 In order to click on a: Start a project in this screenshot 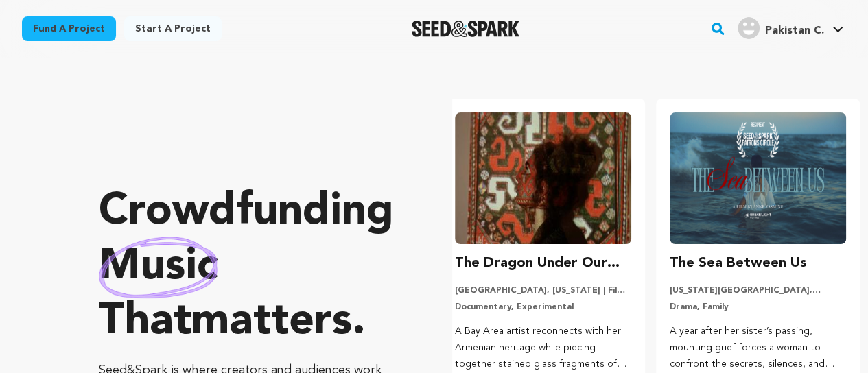, I will do `click(173, 29)`.